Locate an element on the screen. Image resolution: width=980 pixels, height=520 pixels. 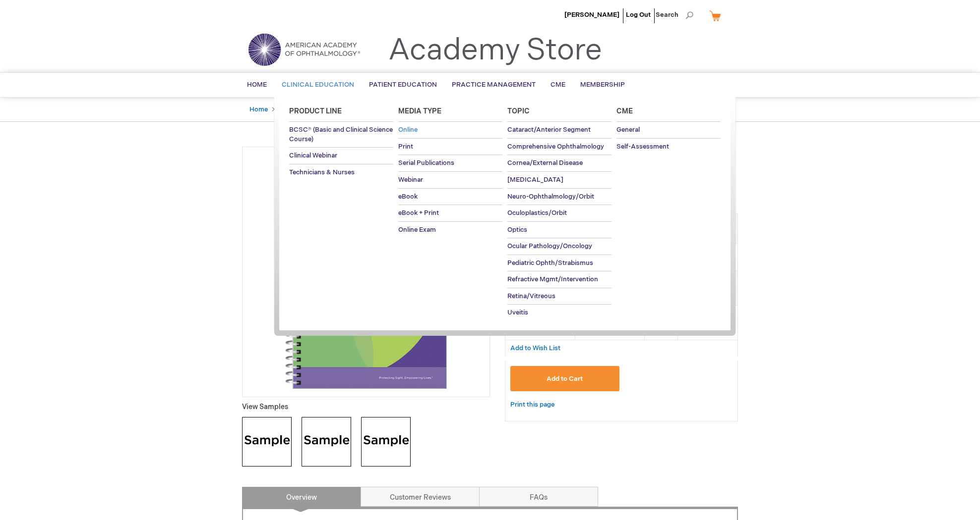
span: CME is located at coordinates (558, 85).